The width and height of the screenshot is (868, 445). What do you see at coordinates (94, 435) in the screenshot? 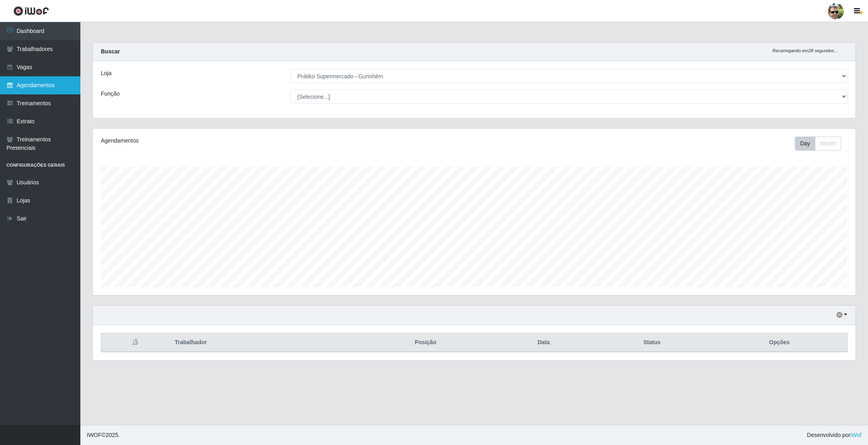
I see `span: IWOF` at bounding box center [94, 435].